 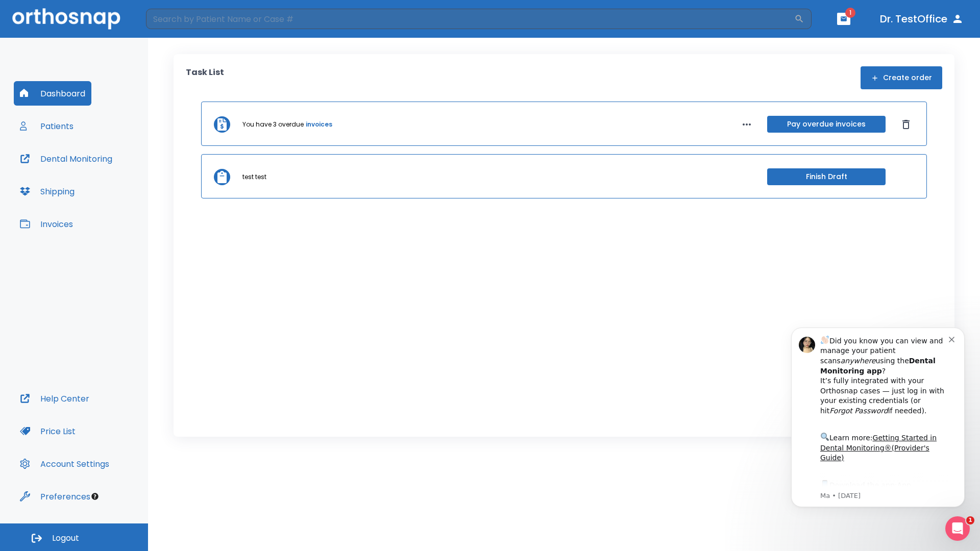 What do you see at coordinates (319, 125) in the screenshot?
I see `a: invoices` at bounding box center [319, 125].